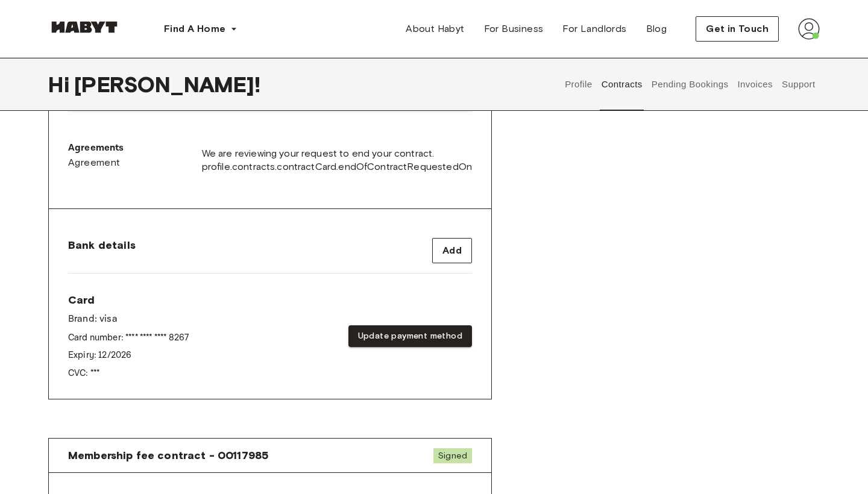  What do you see at coordinates (435, 29) in the screenshot?
I see `span: About Habyt` at bounding box center [435, 29].